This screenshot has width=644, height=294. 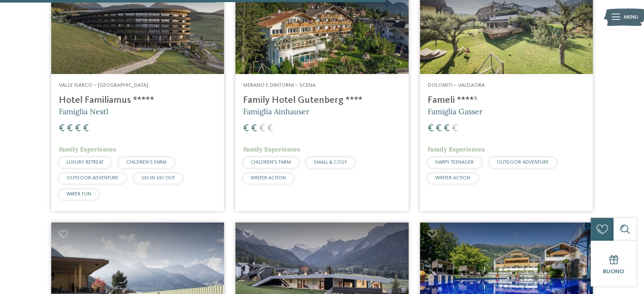 I want to click on span: Buono, so click(x=614, y=272).